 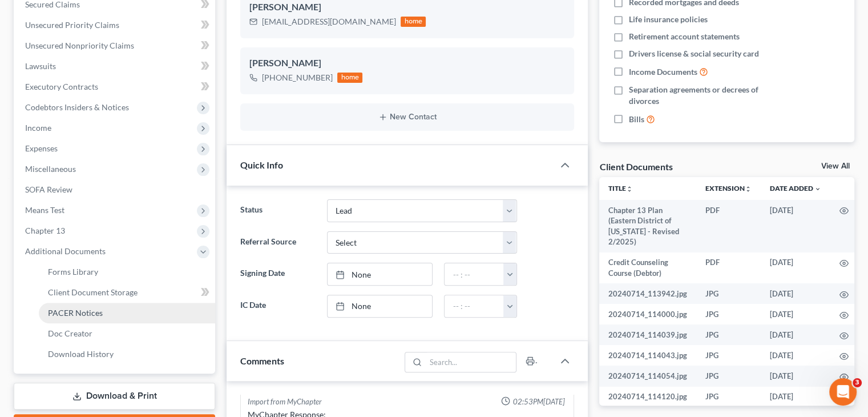 What do you see at coordinates (92, 292) in the screenshot?
I see `span: Client Document Storage` at bounding box center [92, 292].